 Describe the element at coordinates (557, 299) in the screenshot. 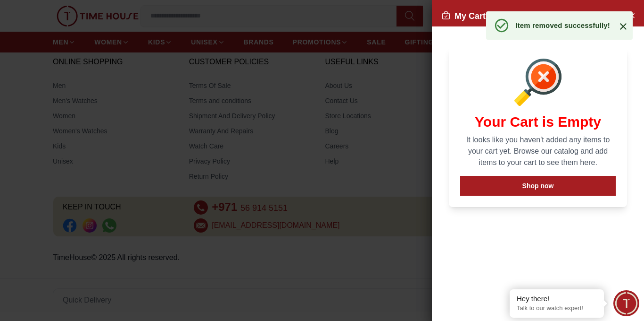

I see `div: Hey there!` at that location.